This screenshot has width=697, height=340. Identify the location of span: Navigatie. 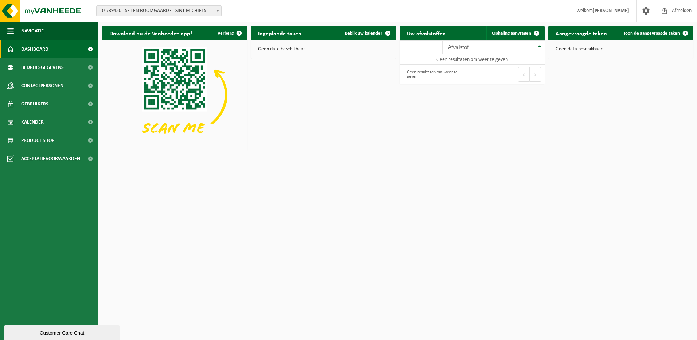
(32, 31).